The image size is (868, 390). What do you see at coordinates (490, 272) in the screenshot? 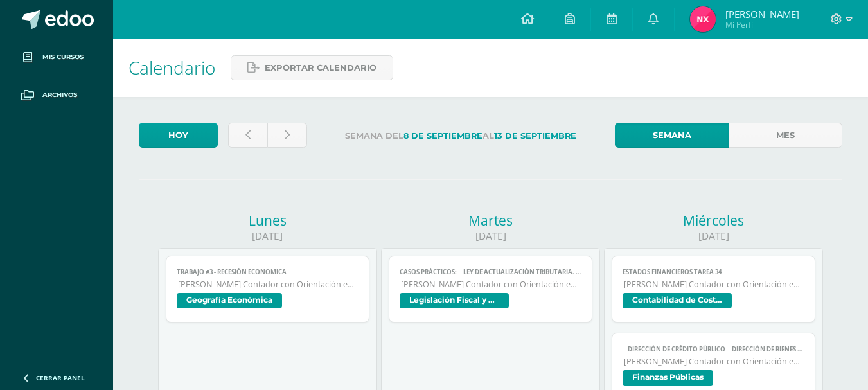
I see `span: Casos prácticos:  Ley de actualización tributaria.  Ley del IVA.` at bounding box center [490, 272].